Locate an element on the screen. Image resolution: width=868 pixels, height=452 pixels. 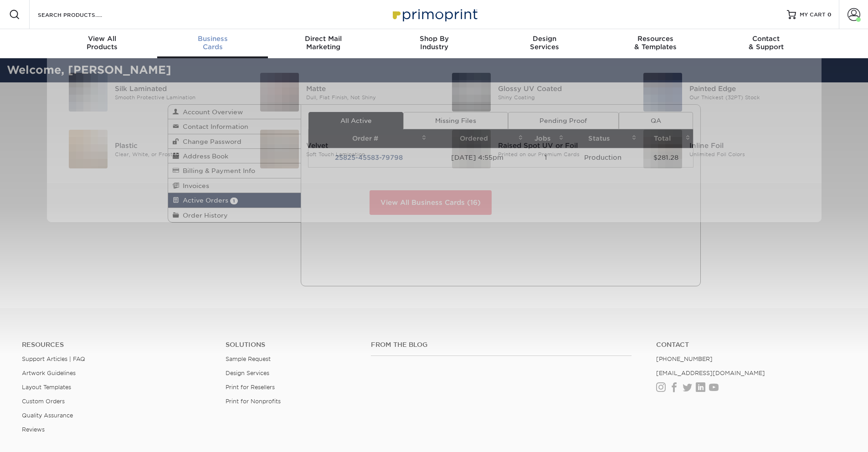
span: View All is located at coordinates (102, 39).